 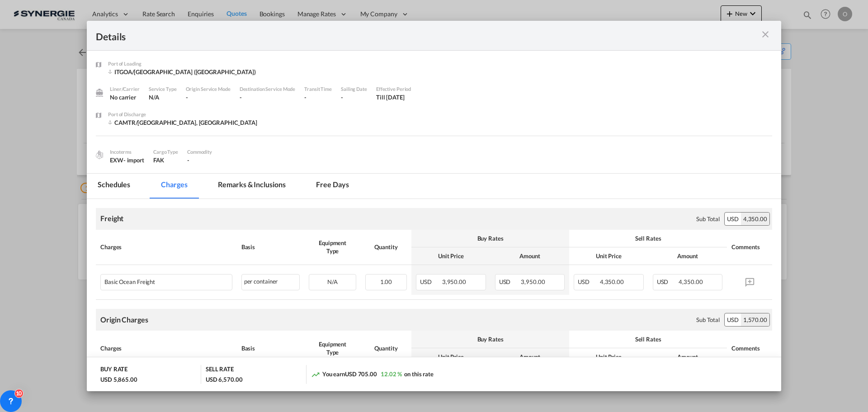 I want to click on div: per container, so click(x=271, y=282).